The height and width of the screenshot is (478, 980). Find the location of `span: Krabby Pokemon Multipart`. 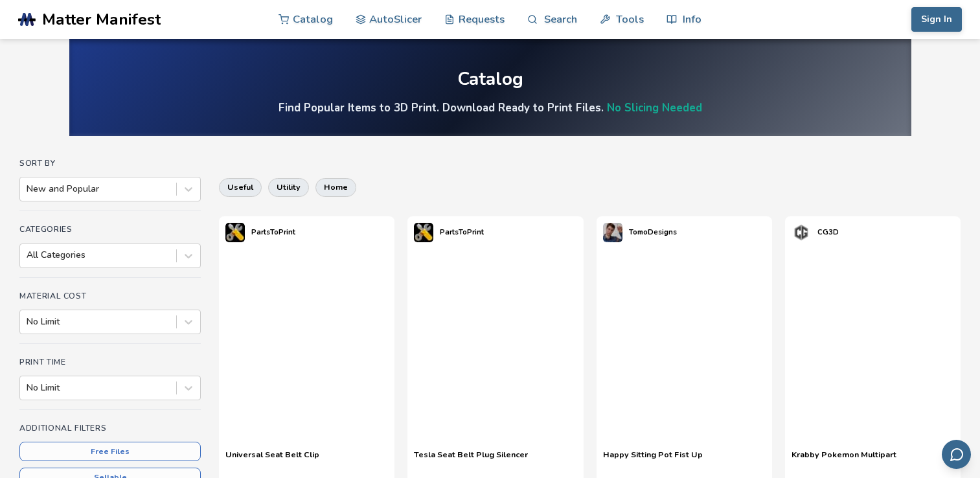

span: Krabby Pokemon Multipart is located at coordinates (844, 459).